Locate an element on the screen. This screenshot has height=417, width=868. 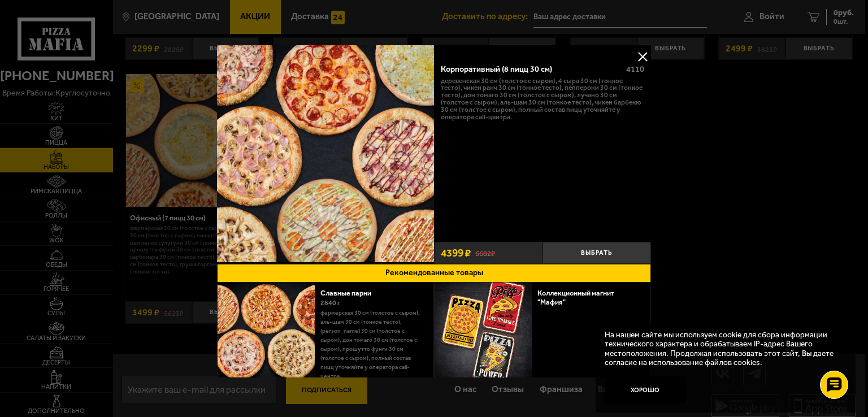
p: На нашем сайте мы используем cookie для сбора информации технического характера и обрабатываем IP... is located at coordinates (722, 349).